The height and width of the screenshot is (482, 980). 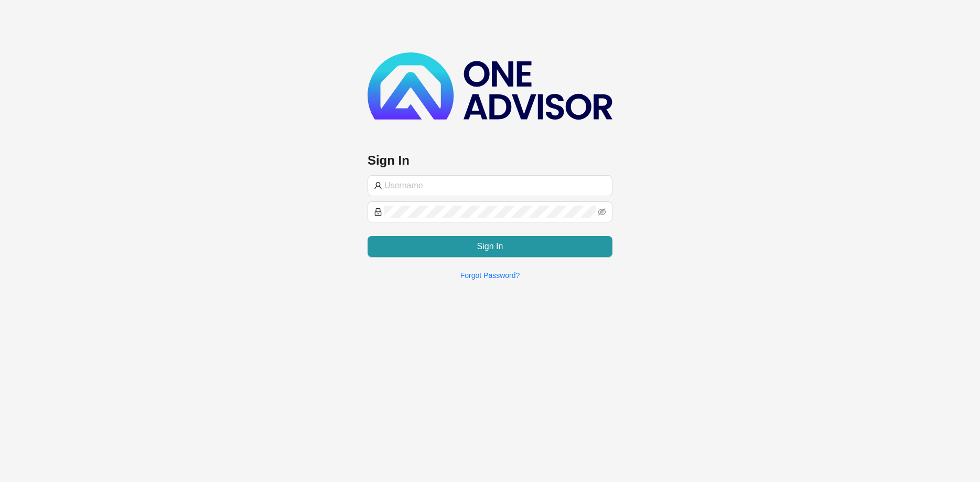 I want to click on button: Sign In, so click(x=490, y=247).